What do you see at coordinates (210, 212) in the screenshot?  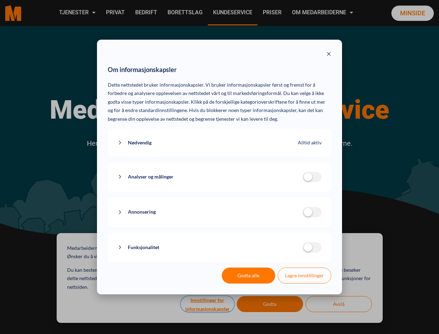 I see `button: Annonsering` at bounding box center [210, 212].